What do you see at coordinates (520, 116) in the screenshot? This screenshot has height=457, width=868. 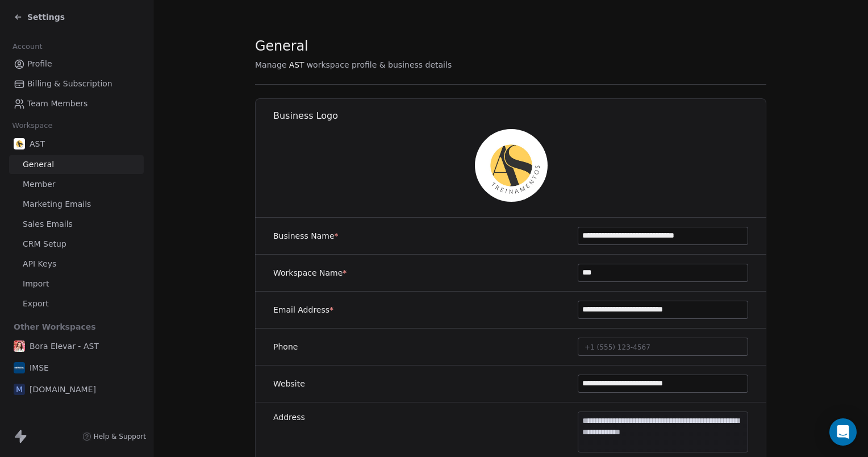 I see `h1: Business Logo` at bounding box center [520, 116].